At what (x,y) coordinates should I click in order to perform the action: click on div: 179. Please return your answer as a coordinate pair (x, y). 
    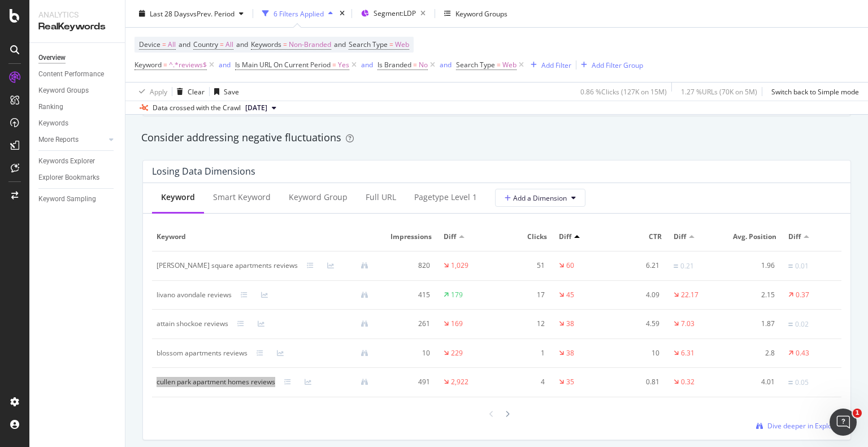
    Looking at the image, I should click on (456, 295).